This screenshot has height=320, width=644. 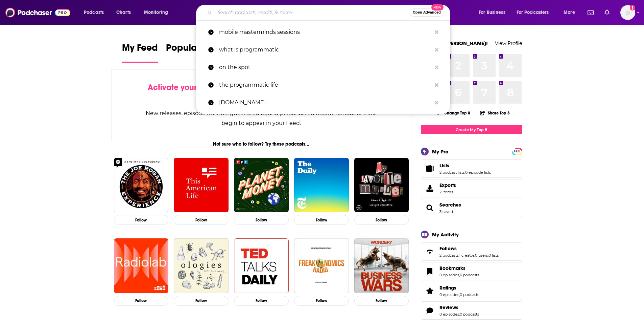 What do you see at coordinates (532, 13) in the screenshot?
I see `span: For Podcasters` at bounding box center [532, 13].